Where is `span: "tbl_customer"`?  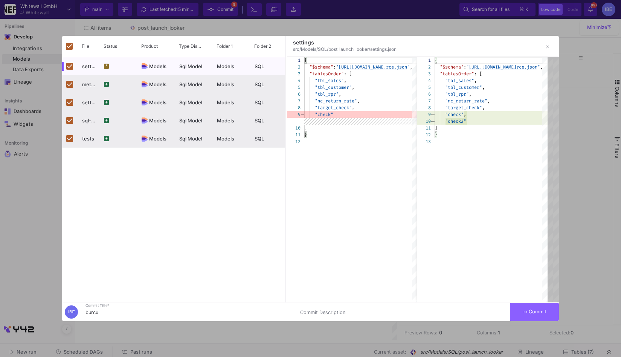
span: "tbl_customer" is located at coordinates (463, 87).